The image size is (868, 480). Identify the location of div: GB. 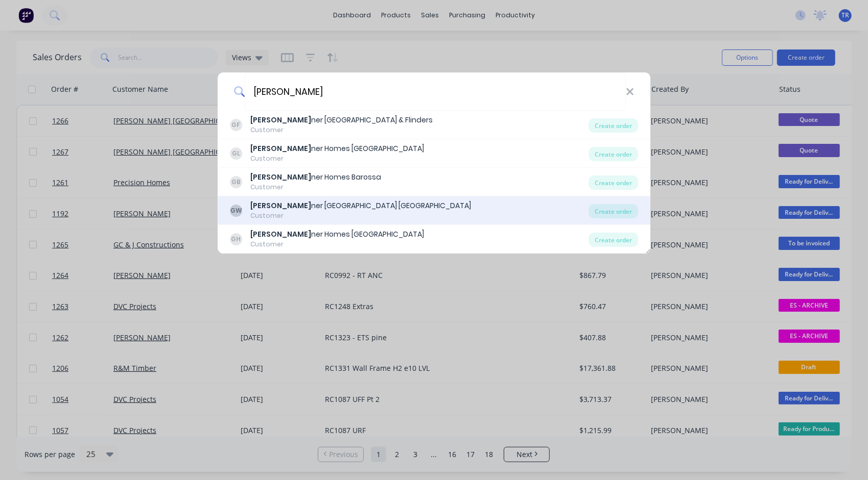
(236, 182).